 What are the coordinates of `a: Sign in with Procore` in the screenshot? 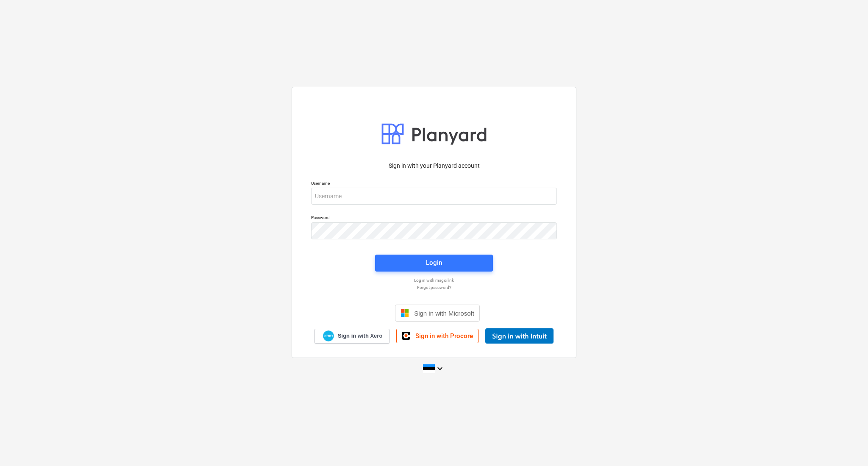 It's located at (437, 336).